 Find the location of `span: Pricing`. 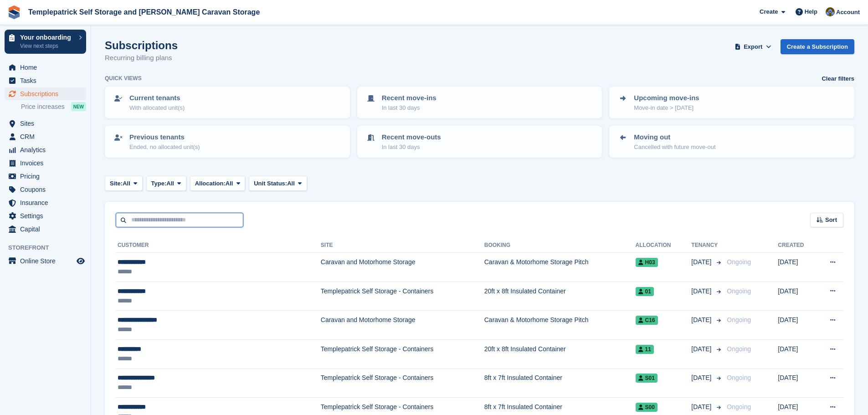

span: Pricing is located at coordinates (48, 176).